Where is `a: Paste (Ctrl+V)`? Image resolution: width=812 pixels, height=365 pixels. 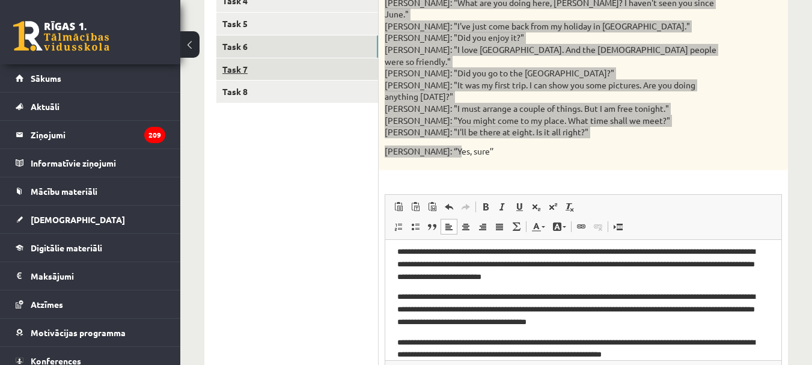 a: Paste (Ctrl+V) is located at coordinates (398, 207).